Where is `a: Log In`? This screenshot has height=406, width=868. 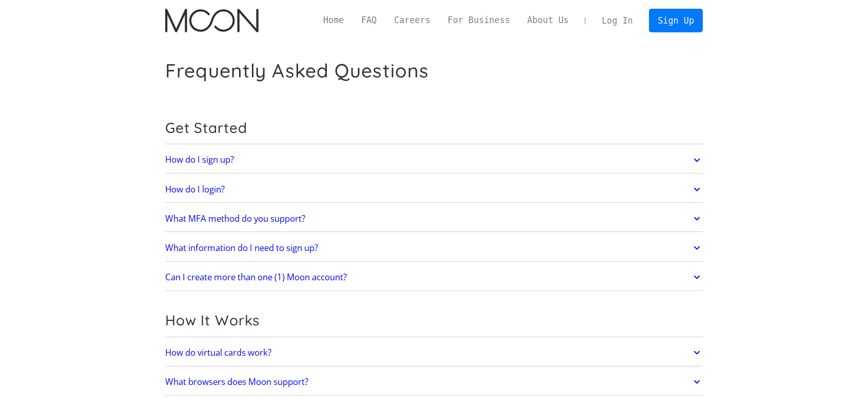 a: Log In is located at coordinates (617, 20).